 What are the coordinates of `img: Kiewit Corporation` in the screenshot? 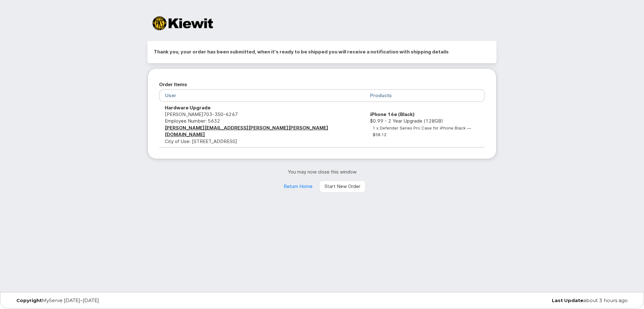 It's located at (183, 23).